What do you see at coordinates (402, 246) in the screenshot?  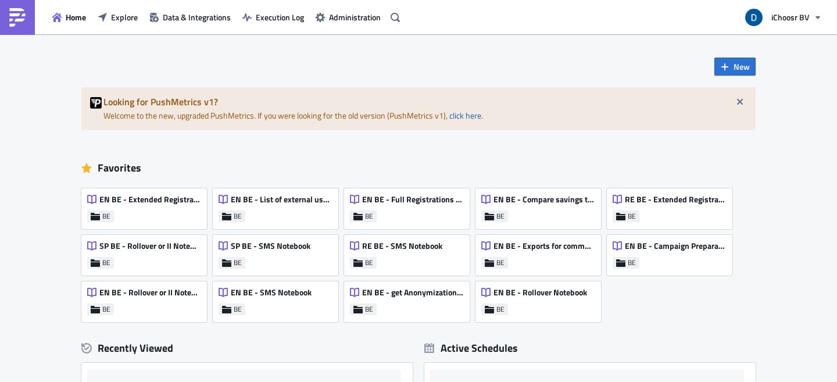 I see `span: RE BE - SMS Notebook` at bounding box center [402, 246].